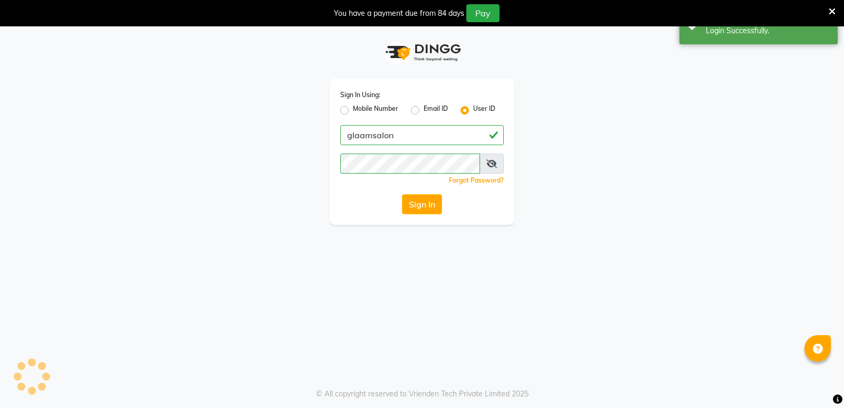  What do you see at coordinates (483, 13) in the screenshot?
I see `button: Pay` at bounding box center [483, 13].